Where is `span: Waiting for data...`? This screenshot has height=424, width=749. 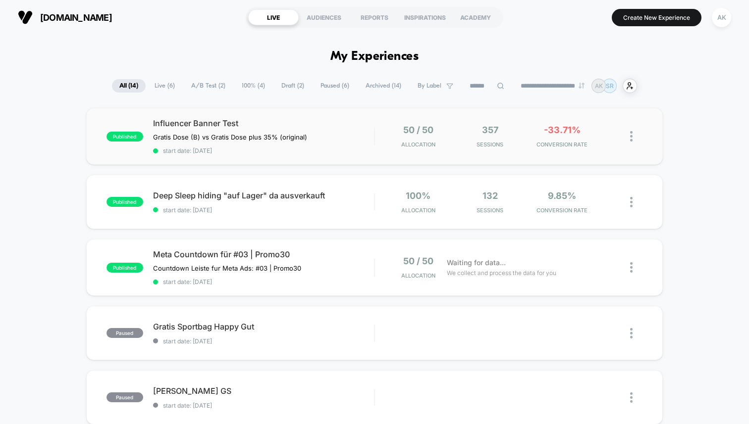 span: Waiting for data... is located at coordinates (476, 263).